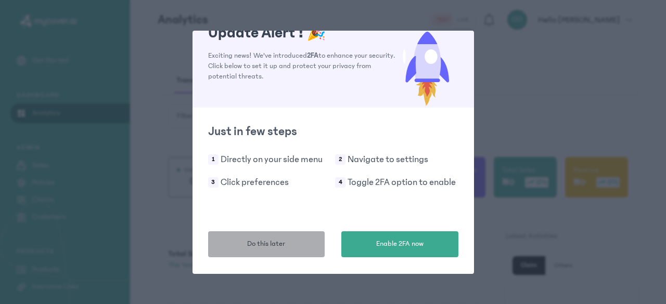  What do you see at coordinates (340, 160) in the screenshot?
I see `span: 2` at bounding box center [340, 160].